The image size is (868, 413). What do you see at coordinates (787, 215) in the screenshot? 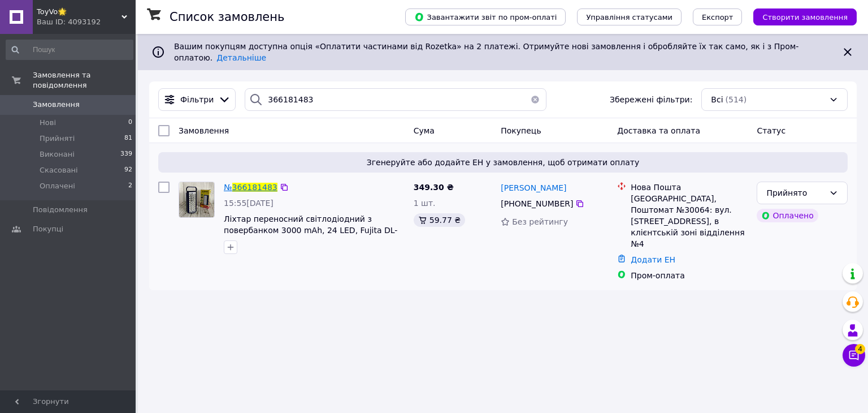
I see `div: Оплачено` at bounding box center [787, 215].